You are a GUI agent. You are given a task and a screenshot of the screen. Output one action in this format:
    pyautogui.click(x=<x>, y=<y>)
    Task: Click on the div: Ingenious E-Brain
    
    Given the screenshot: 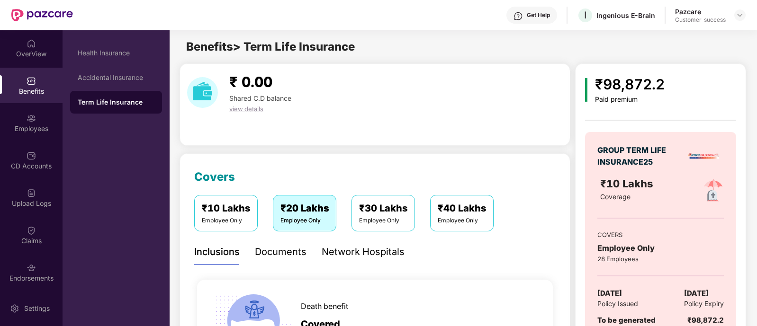 What is the action you would take?
    pyautogui.click(x=626, y=15)
    